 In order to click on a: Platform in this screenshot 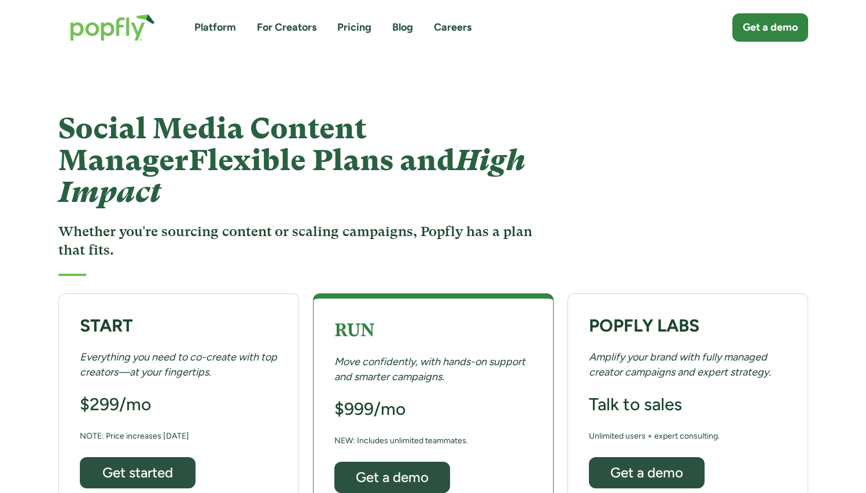, I will do `click(215, 27)`.